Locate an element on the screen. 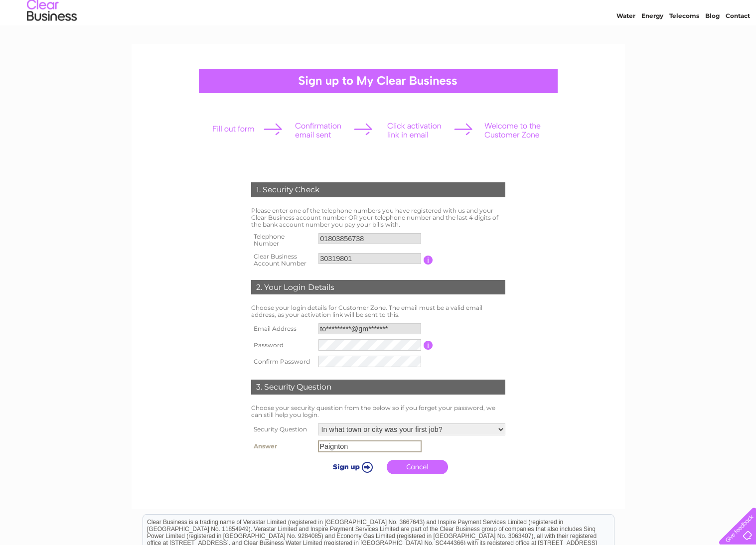 The height and width of the screenshot is (545, 756). input: Submit is located at coordinates (350, 467).